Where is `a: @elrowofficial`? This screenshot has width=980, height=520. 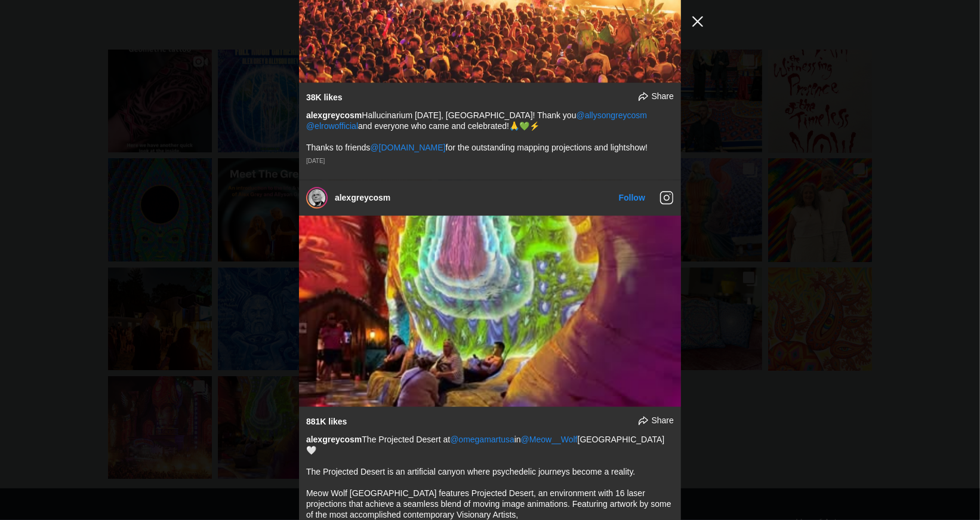
a: @elrowofficial is located at coordinates (332, 126).